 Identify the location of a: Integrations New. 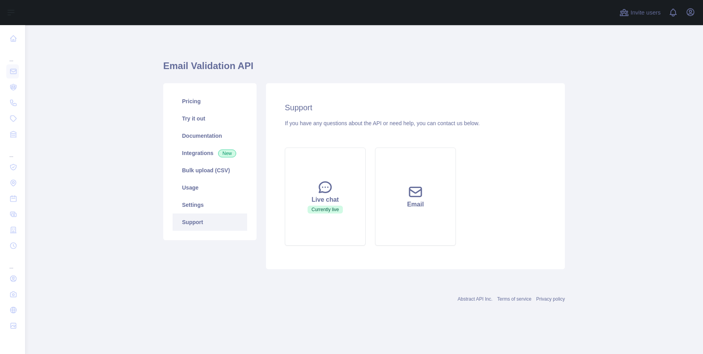
(210, 153).